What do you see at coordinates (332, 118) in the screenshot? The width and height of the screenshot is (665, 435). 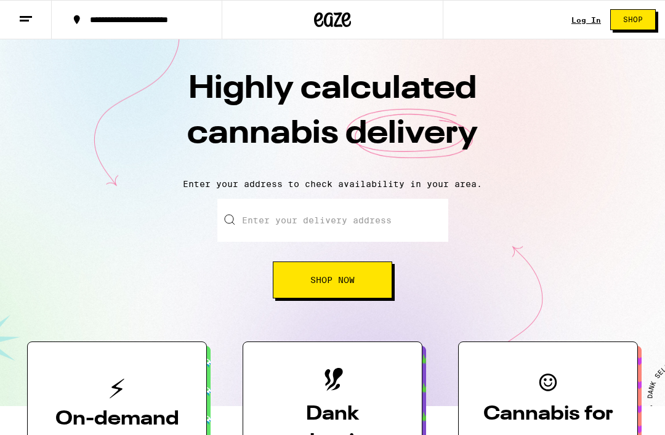 I see `h1: Highly calculated cannabis delivery` at bounding box center [332, 118].